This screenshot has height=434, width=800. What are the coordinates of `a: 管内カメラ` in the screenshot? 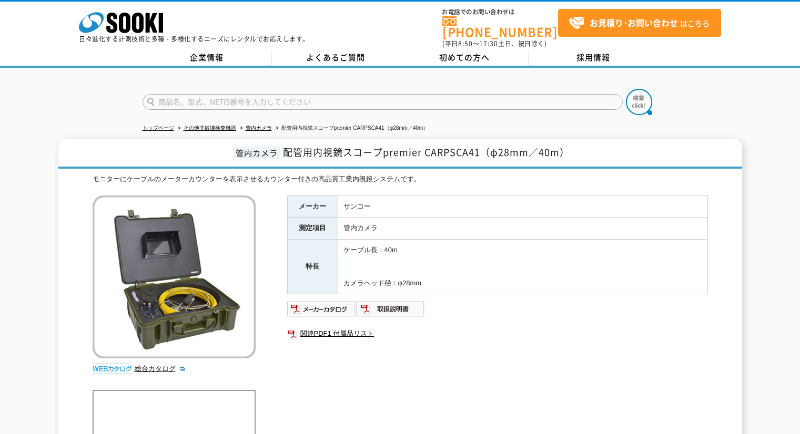 It's located at (259, 128).